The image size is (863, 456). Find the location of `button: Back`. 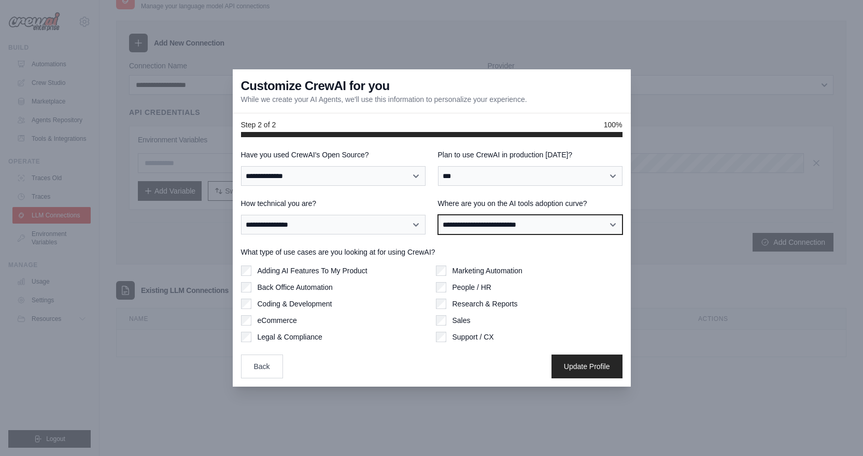

button: Back is located at coordinates (262, 367).